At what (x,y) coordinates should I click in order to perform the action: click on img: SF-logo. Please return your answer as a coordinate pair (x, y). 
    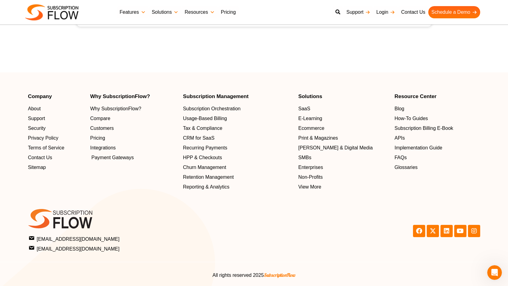
    Looking at the image, I should click on (60, 219).